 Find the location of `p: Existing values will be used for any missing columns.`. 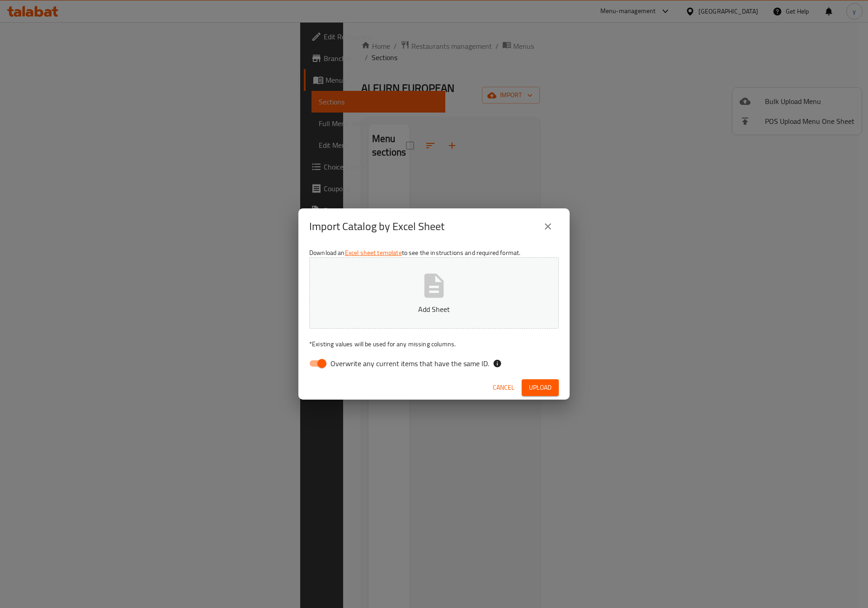

p: Existing values will be used for any missing columns. is located at coordinates (434, 344).